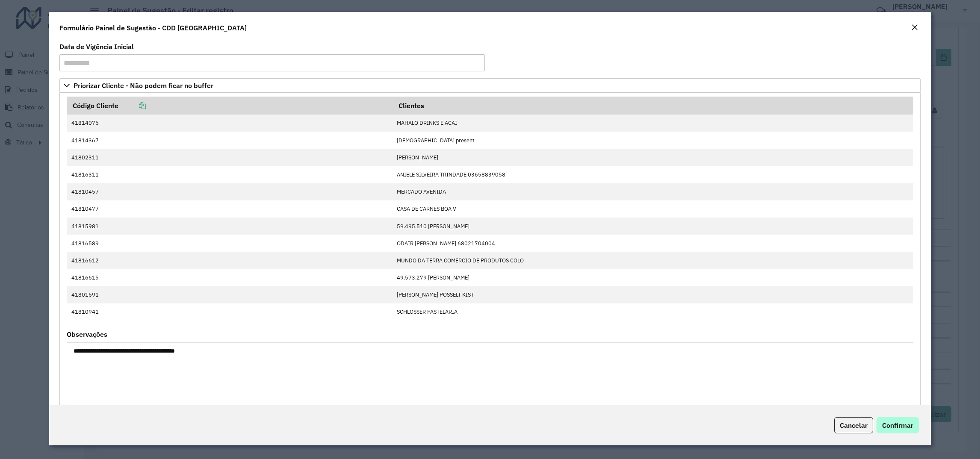 The height and width of the screenshot is (459, 980). I want to click on td: CASA DE CARNES BOA V, so click(653, 209).